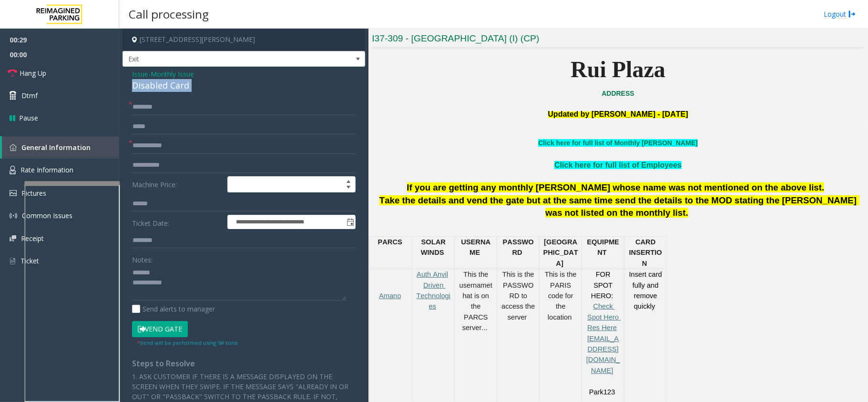 The height and width of the screenshot is (402, 868). I want to click on a: Logout, so click(840, 14).